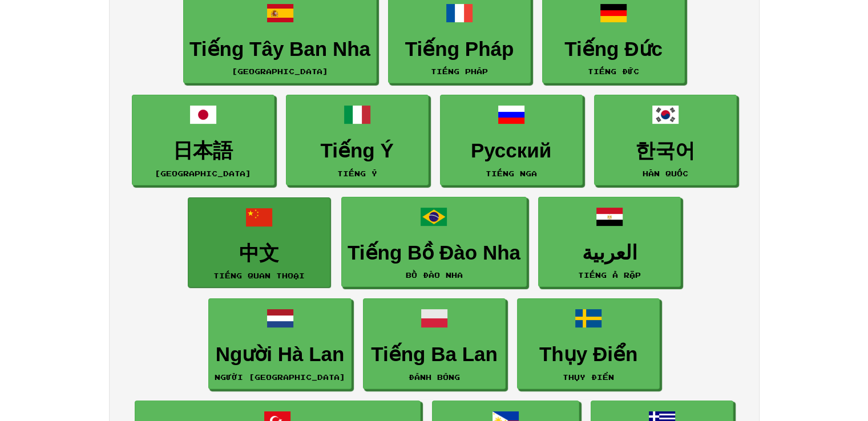 This screenshot has height=421, width=868. I want to click on font: Tiếng Đức, so click(613, 48).